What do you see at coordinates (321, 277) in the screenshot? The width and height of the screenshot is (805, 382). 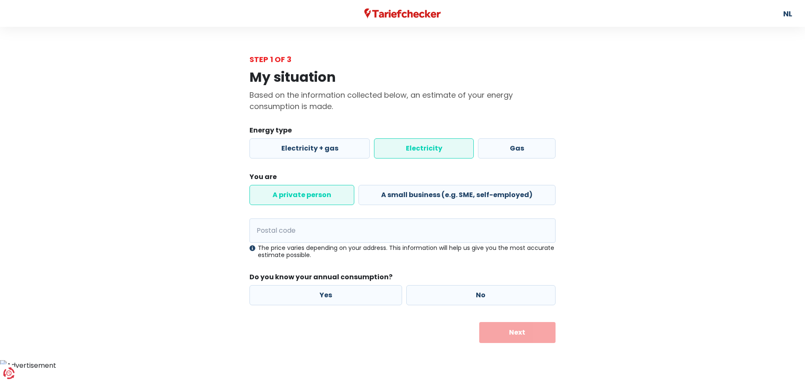 I see `font: Do you know your annual consumption?` at bounding box center [321, 277].